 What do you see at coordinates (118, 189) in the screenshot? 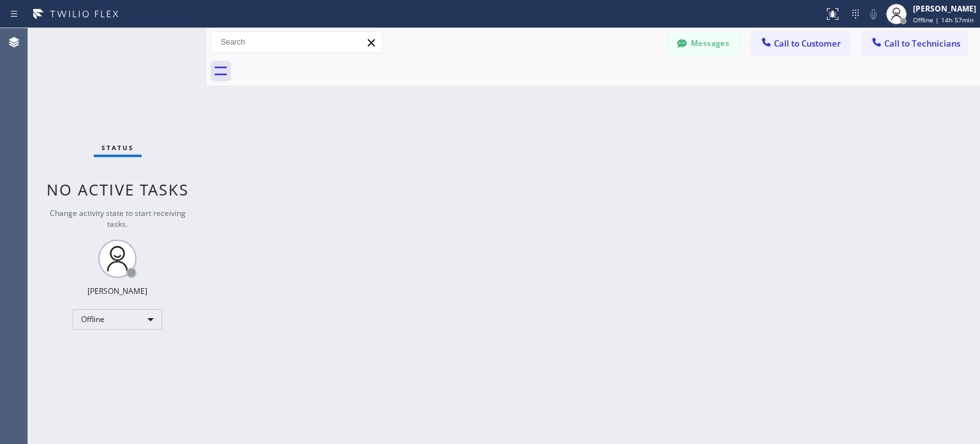
I see `span: No active tasks` at bounding box center [118, 189].